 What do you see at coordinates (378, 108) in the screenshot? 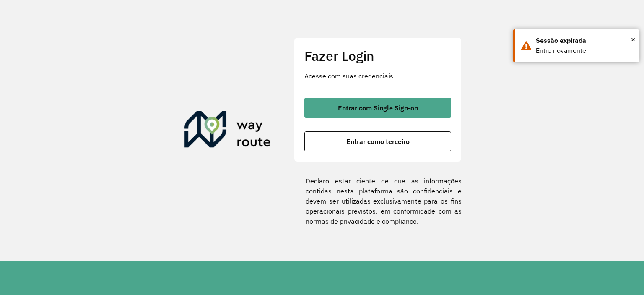
I see `span: Entrar com Single Sign-on` at bounding box center [378, 108].